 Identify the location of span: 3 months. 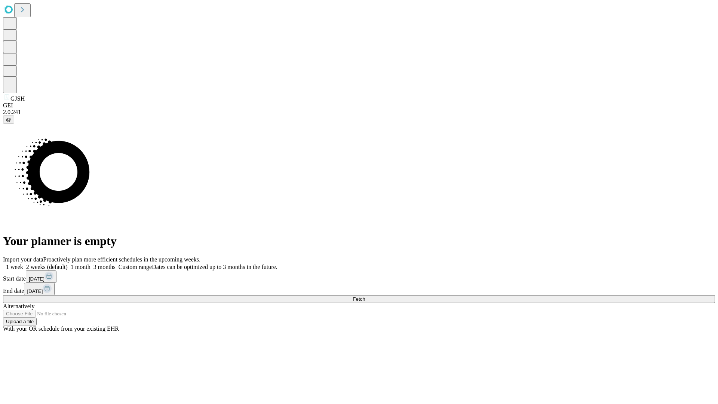
(104, 266).